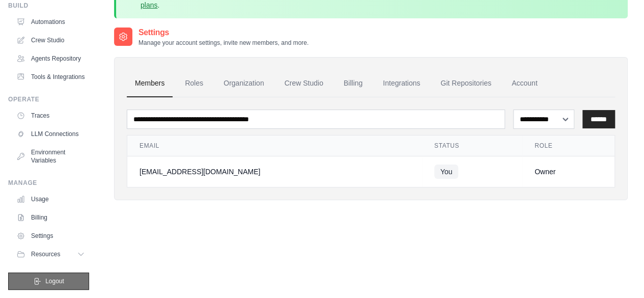 Image resolution: width=644 pixels, height=298 pixels. Describe the element at coordinates (49, 282) in the screenshot. I see `button: Logout` at that location.